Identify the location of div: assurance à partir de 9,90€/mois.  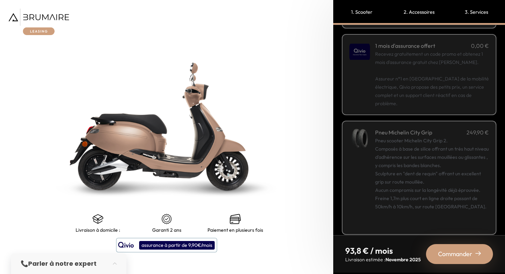
(177, 245).